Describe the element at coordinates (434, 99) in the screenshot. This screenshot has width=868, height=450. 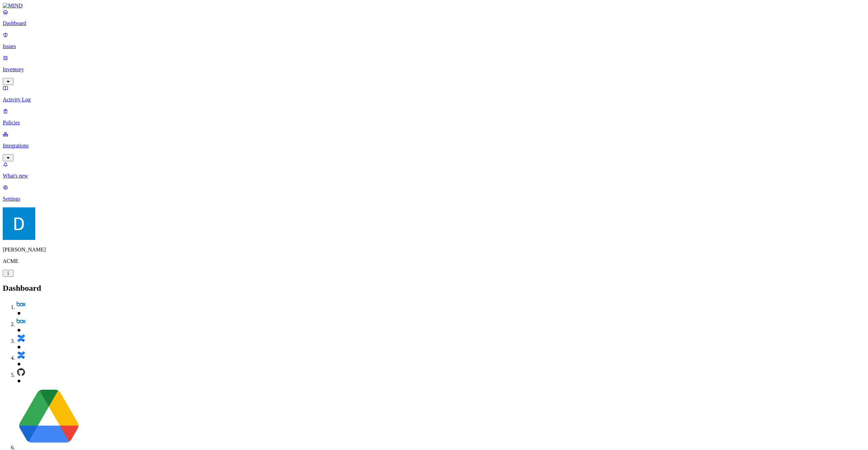
I see `p: Activity Log` at that location.